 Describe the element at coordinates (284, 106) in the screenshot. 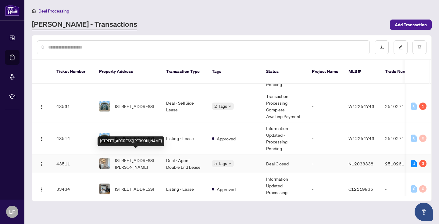

I see `td: Transaction Processing Complete - Awaiting Payment` at that location.